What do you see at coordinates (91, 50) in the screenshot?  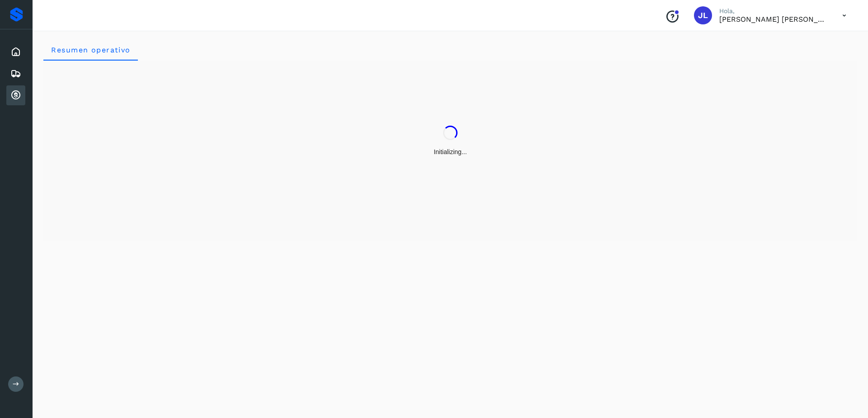 I see `span: Resumen operativo` at bounding box center [91, 50].